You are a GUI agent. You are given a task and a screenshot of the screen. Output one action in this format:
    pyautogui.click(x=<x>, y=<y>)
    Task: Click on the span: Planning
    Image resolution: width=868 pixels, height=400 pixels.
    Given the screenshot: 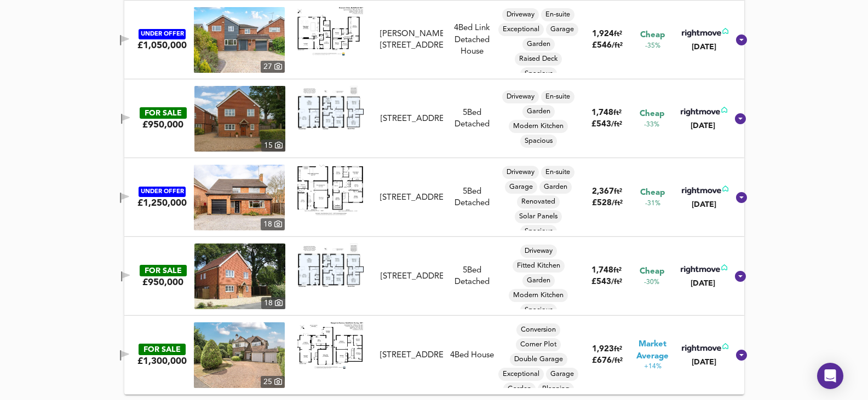 What is the action you would take?
    pyautogui.click(x=556, y=389)
    